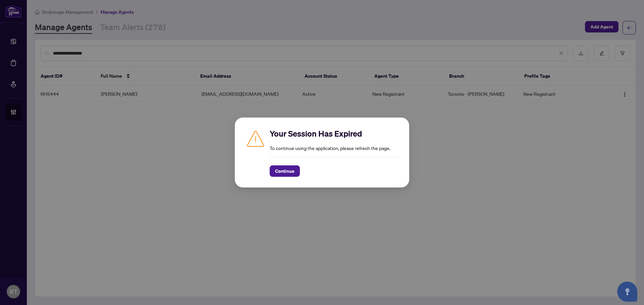 The image size is (644, 305). I want to click on button: Open asap, so click(627, 292).